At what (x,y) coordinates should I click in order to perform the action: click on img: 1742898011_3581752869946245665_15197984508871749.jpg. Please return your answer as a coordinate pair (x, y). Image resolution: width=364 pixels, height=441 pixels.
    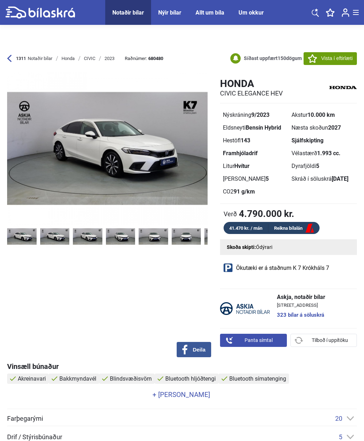
    Looking at the image, I should click on (219, 236).